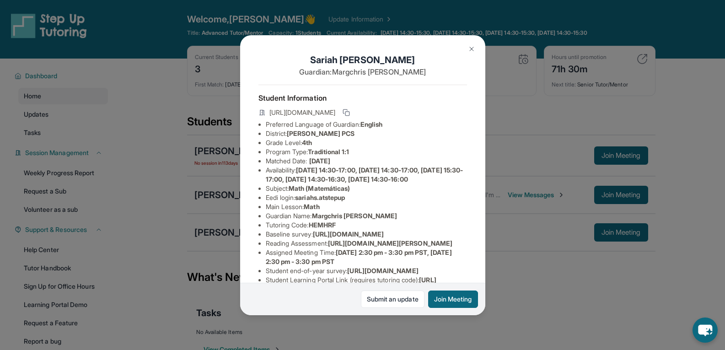  I want to click on li: Guardian Name :, so click(366, 216).